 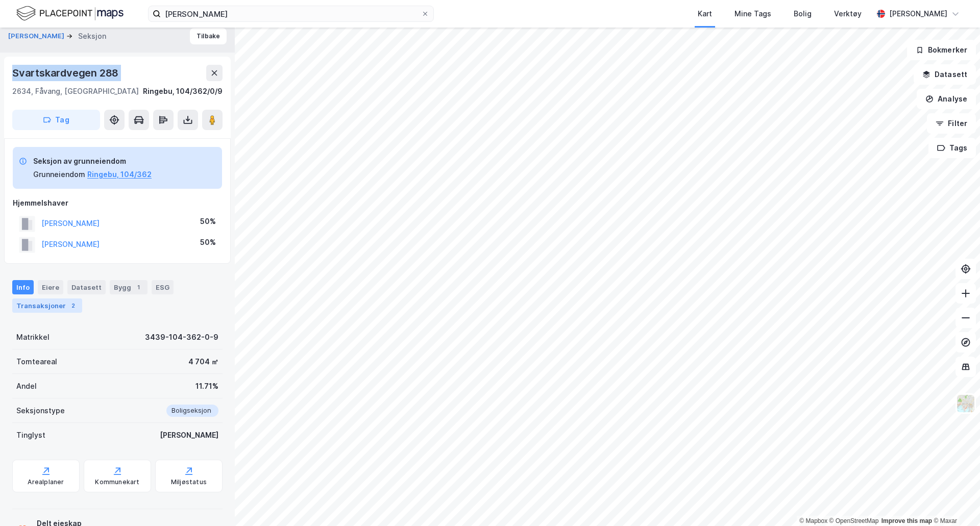 I want to click on div: Tomteareal, so click(x=37, y=362).